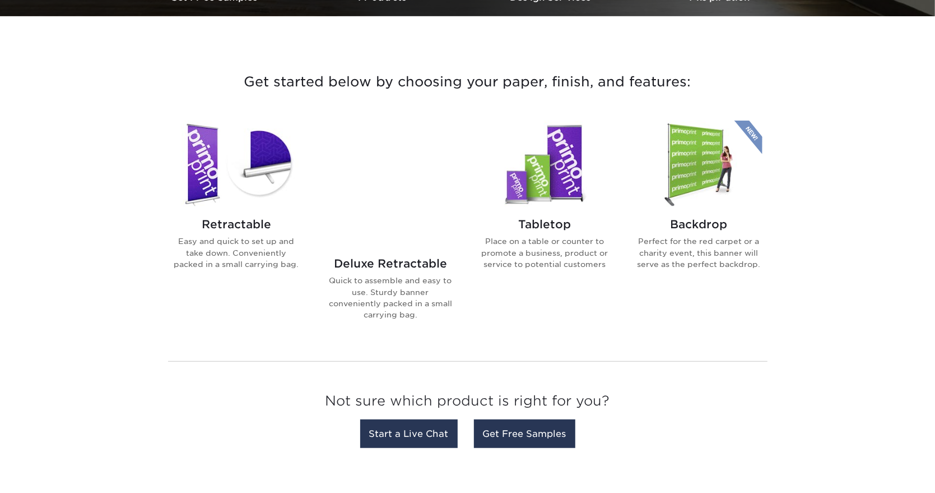 This screenshot has width=935, height=493. Describe the element at coordinates (468, 403) in the screenshot. I see `h3: Not sure which product is right for you?` at that location.